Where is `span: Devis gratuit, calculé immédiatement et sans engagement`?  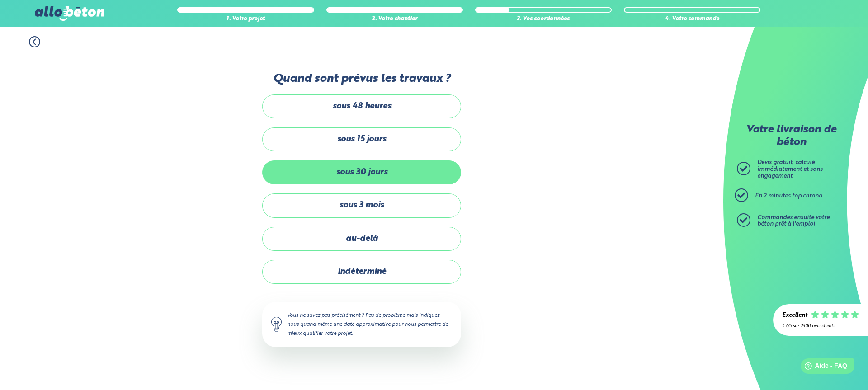 span: Devis gratuit, calculé immédiatement et sans engagement is located at coordinates (790, 169).